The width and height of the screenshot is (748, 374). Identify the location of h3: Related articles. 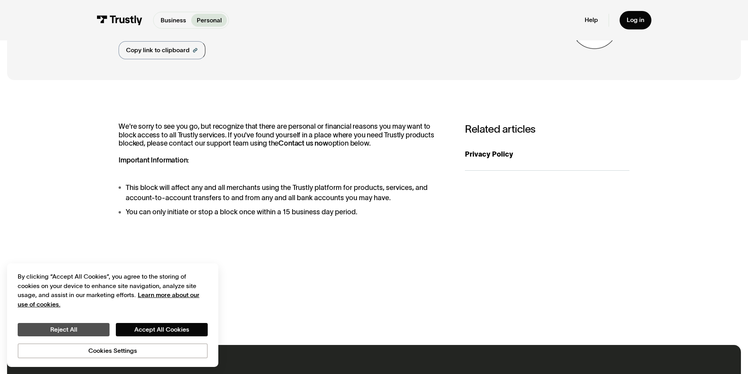
(547, 129).